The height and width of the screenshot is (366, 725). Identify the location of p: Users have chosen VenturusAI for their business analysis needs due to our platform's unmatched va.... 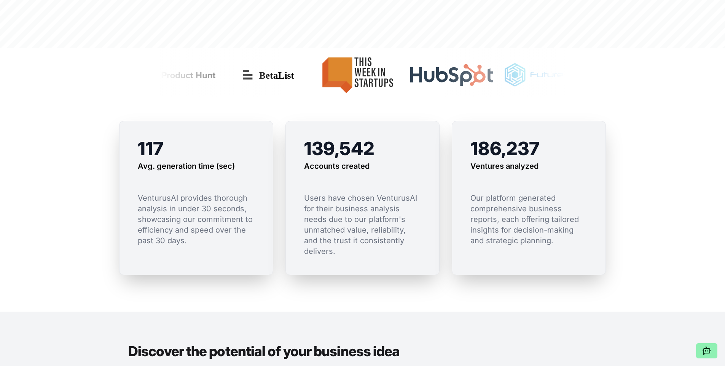
(362, 225).